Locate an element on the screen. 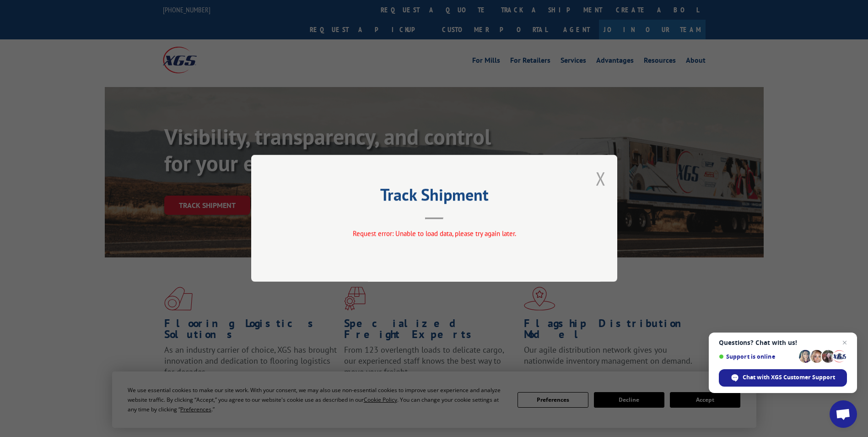 The width and height of the screenshot is (868, 437). div: Chat with XGS Customer Support is located at coordinates (783, 377).